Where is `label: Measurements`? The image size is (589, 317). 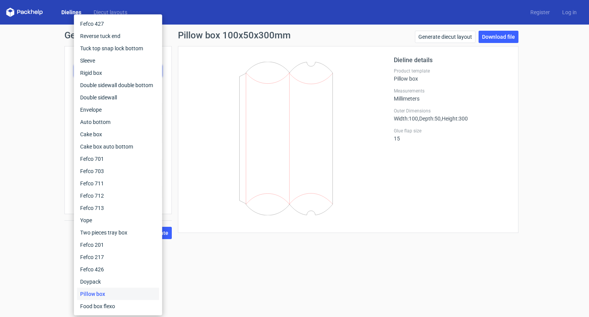 label: Measurements is located at coordinates (451, 91).